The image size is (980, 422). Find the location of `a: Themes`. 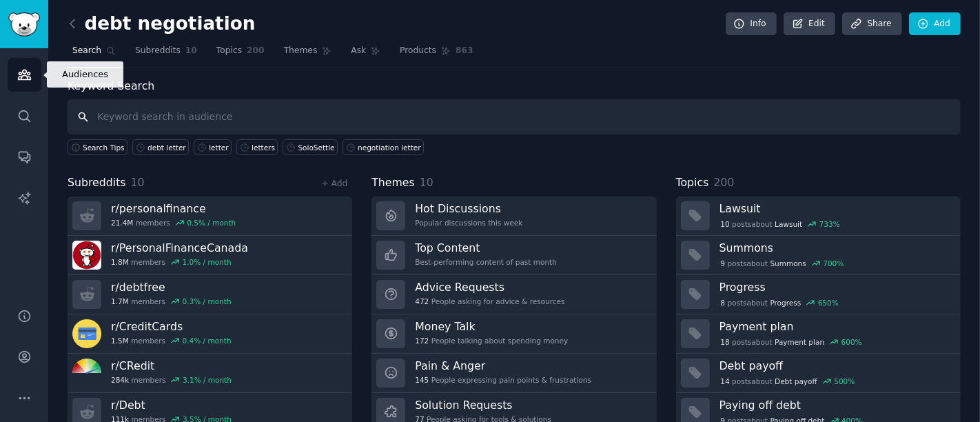

a: Themes is located at coordinates (308, 54).